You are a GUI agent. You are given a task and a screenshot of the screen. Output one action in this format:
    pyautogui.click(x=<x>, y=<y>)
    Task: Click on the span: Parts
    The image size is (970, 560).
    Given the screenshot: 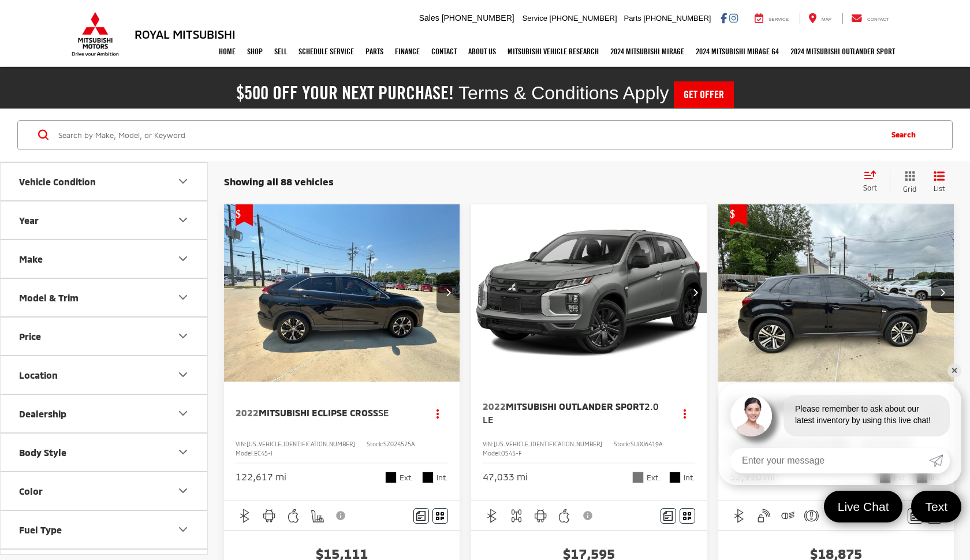 What is the action you would take?
    pyautogui.click(x=632, y=18)
    